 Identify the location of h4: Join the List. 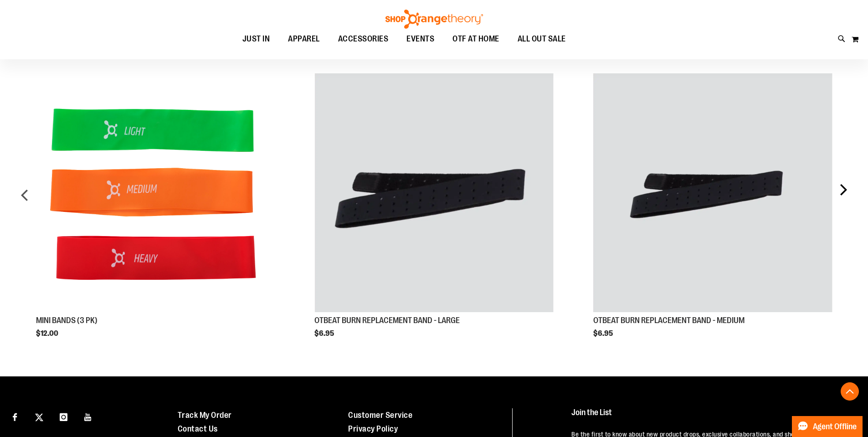
(709, 416).